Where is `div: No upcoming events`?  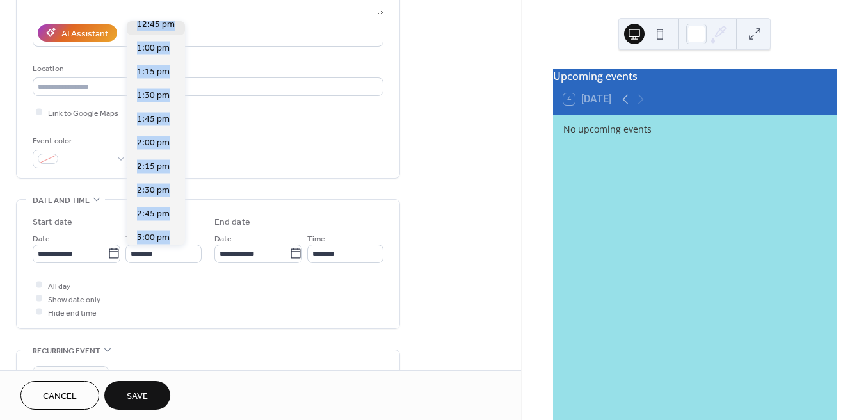
div: No upcoming events is located at coordinates (695, 129).